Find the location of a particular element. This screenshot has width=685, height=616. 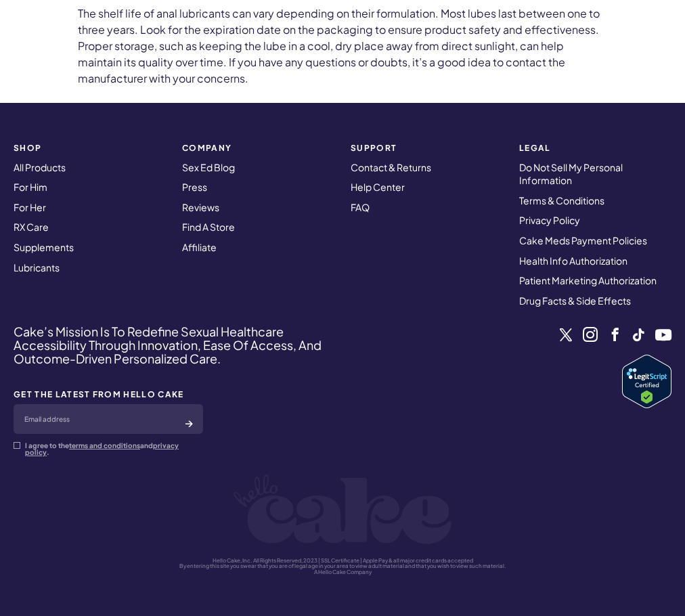

a: Terms & Conditions is located at coordinates (561, 200).